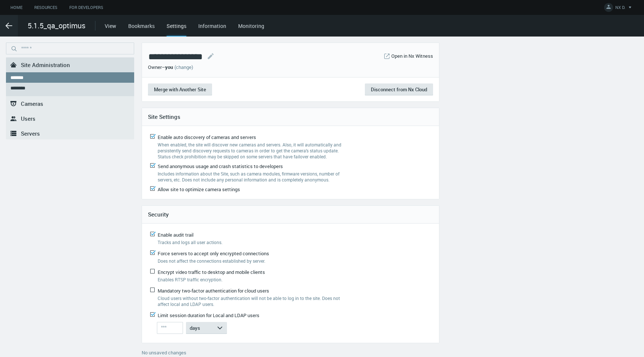 The image size is (644, 357). I want to click on span: Cloud users without two-factor authentication will not be able to log in to the site. Does not af..., so click(249, 301).